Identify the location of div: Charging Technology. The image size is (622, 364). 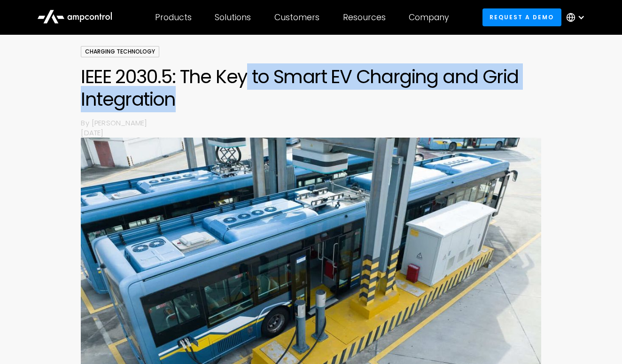
(120, 51).